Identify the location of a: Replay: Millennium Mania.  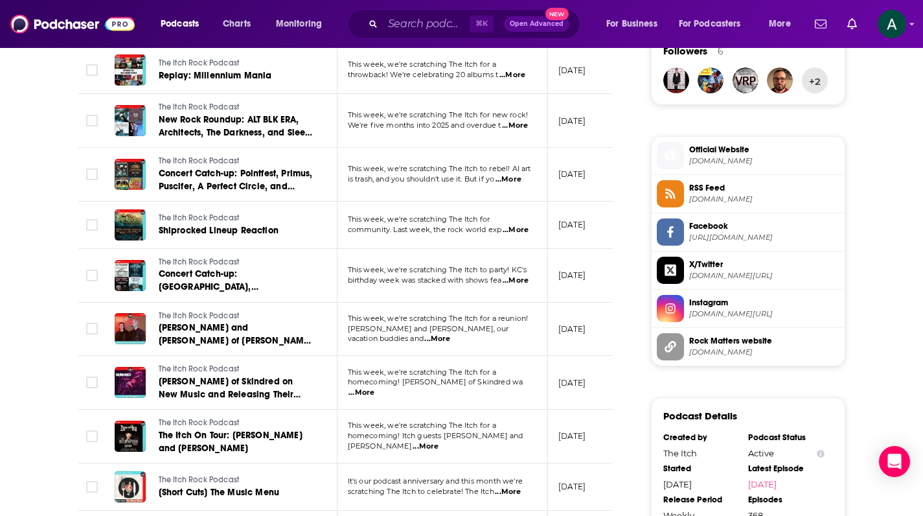
(236, 76).